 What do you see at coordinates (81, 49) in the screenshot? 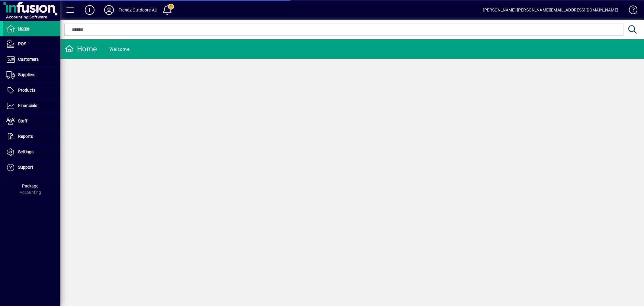
I see `div: Home` at bounding box center [81, 49].